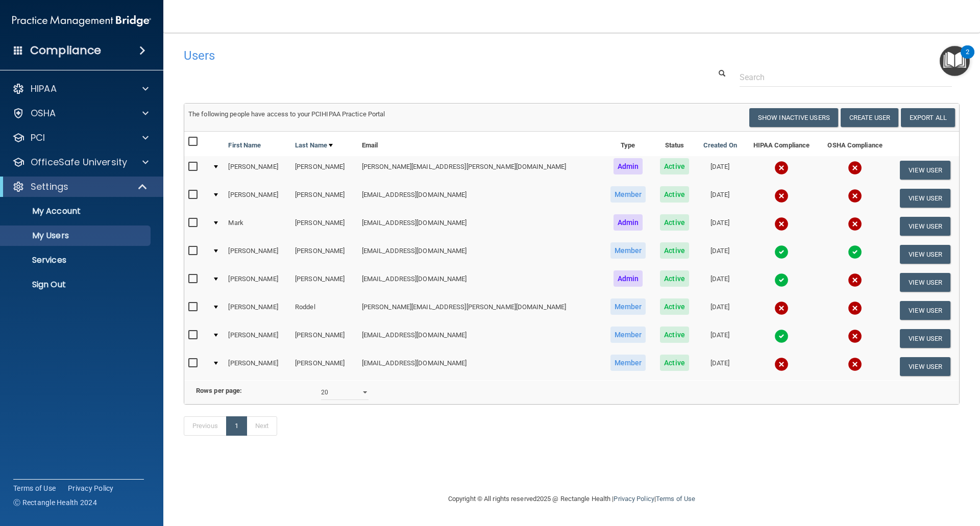 Image resolution: width=980 pixels, height=526 pixels. What do you see at coordinates (855, 144) in the screenshot?
I see `th: OSHA Compliance` at bounding box center [855, 144].